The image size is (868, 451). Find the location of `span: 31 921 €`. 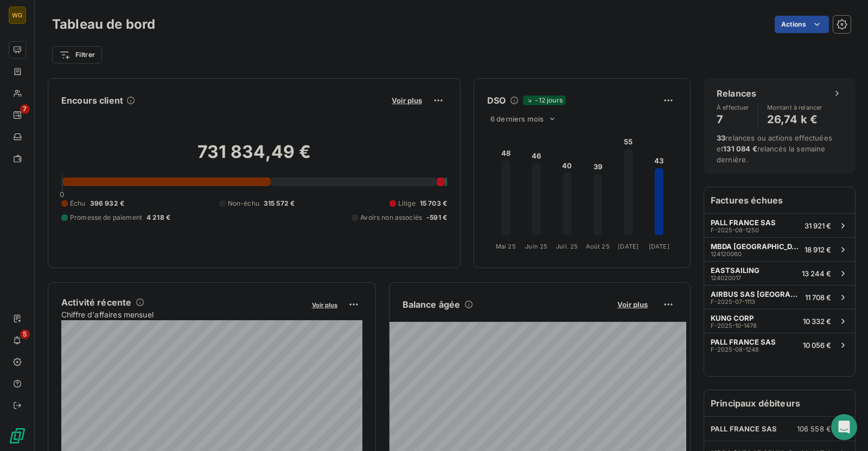

span: 31 921 € is located at coordinates (817, 226).